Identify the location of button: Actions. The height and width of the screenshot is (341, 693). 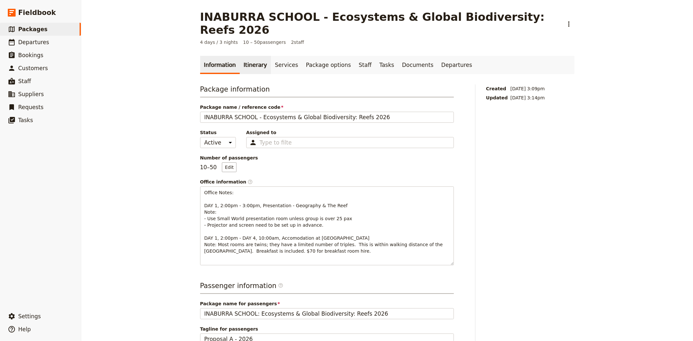
(569, 24).